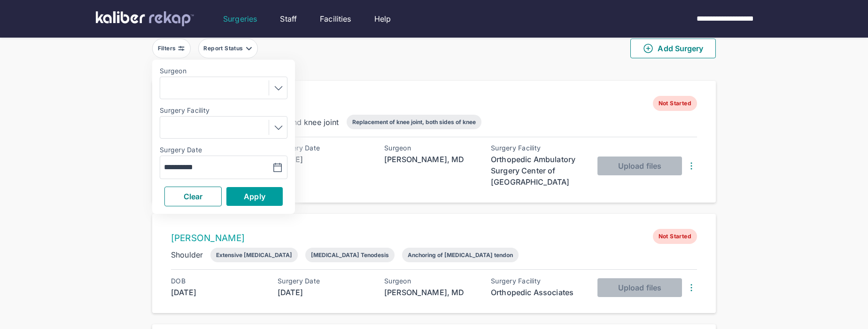 Image resolution: width=868 pixels, height=329 pixels. I want to click on label: Surgeon, so click(223, 71).